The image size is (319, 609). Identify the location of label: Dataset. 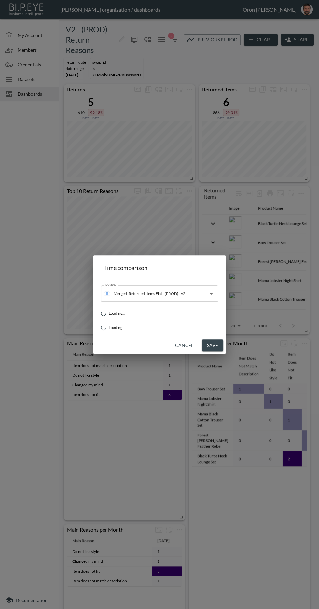
(111, 284).